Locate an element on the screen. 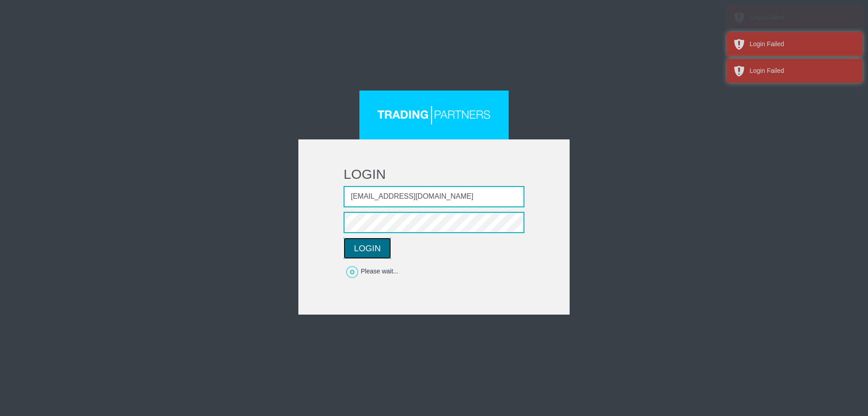  div: Please wait... is located at coordinates (434, 271).